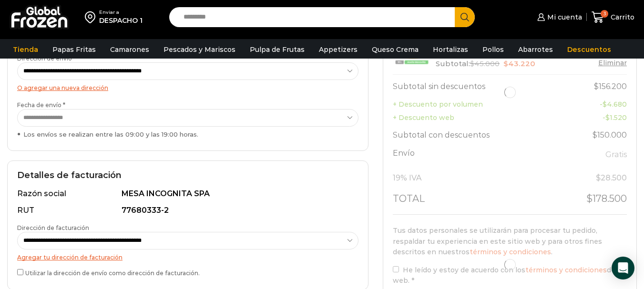  What do you see at coordinates (621, 17) in the screenshot?
I see `span: Carrito` at bounding box center [621, 17].